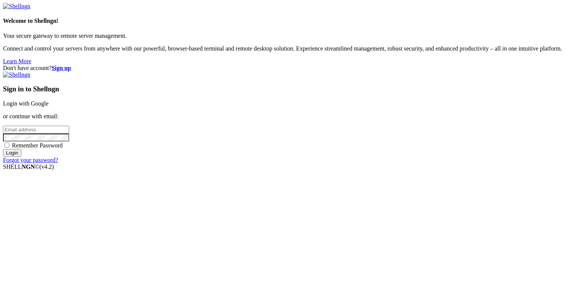 Image resolution: width=574 pixels, height=296 pixels. I want to click on input: Email address, so click(36, 129).